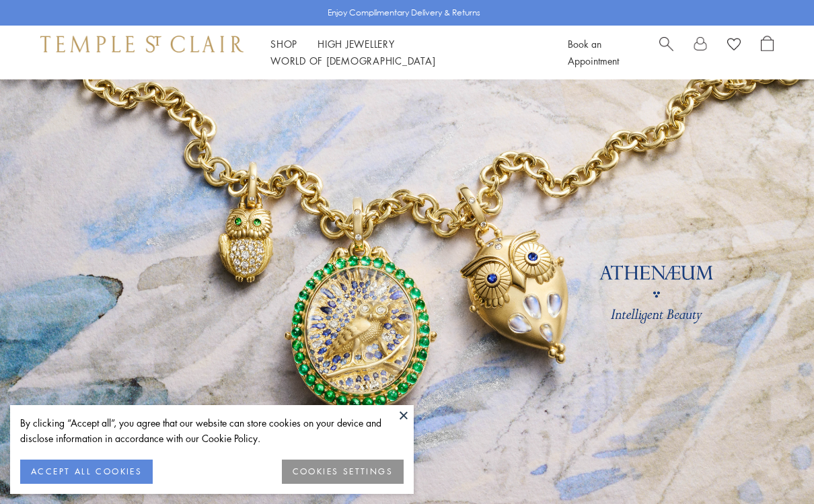  What do you see at coordinates (767, 52) in the screenshot?
I see `a: Open Shopping Bag` at bounding box center [767, 52].